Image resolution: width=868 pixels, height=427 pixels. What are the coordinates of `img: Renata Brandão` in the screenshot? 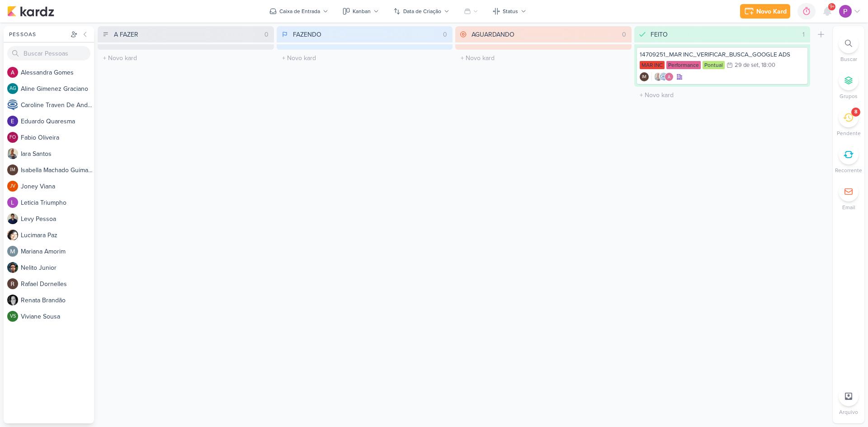 It's located at (12, 300).